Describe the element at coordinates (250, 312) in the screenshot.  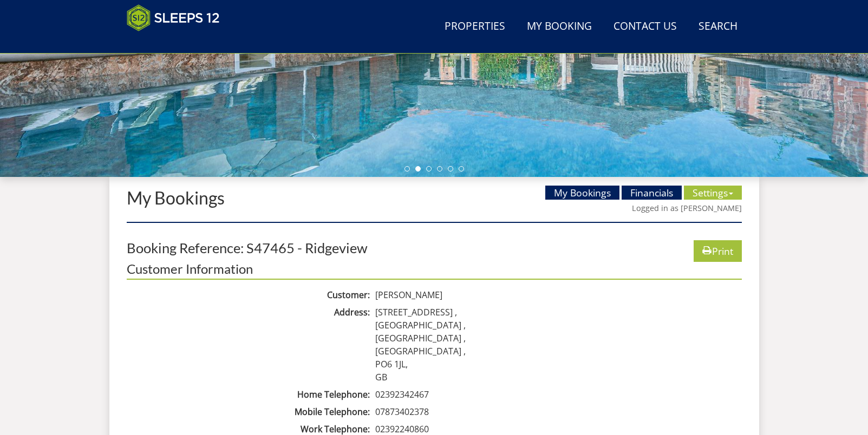
I see `dt: Address` at that location.